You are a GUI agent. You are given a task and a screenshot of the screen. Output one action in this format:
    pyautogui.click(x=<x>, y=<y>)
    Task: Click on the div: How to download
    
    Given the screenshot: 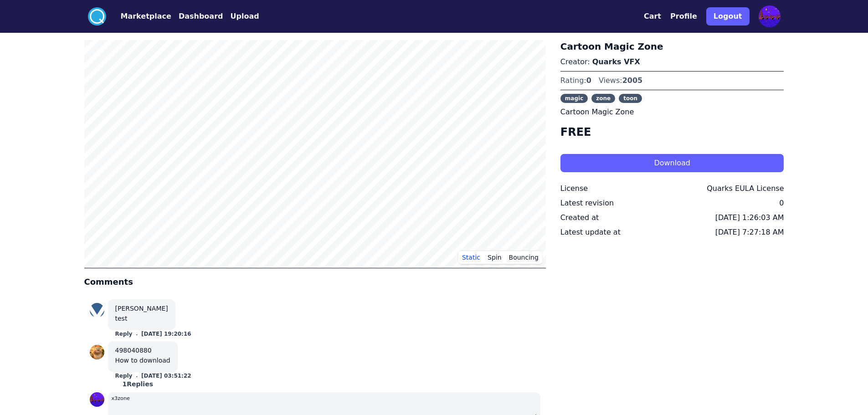 What is the action you would take?
    pyautogui.click(x=143, y=360)
    